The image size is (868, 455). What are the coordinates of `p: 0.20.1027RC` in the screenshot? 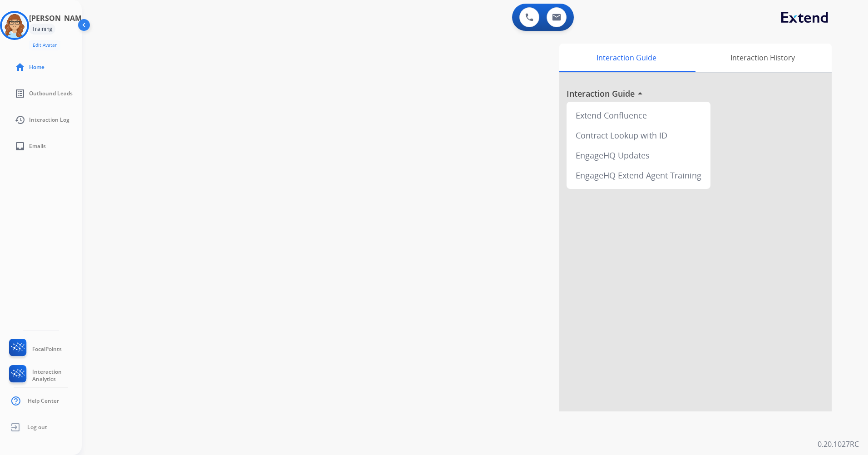 It's located at (838, 444).